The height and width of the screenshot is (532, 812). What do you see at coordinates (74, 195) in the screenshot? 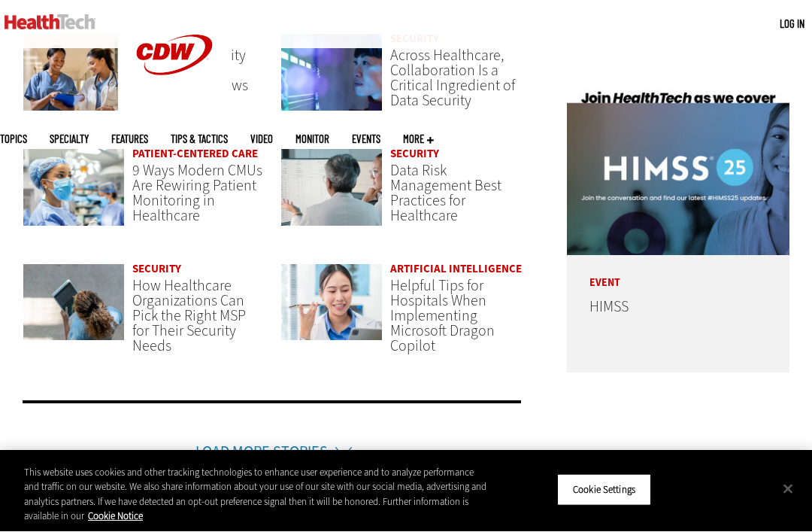
I see `a: nurse check monitor in the OR` at bounding box center [74, 195].